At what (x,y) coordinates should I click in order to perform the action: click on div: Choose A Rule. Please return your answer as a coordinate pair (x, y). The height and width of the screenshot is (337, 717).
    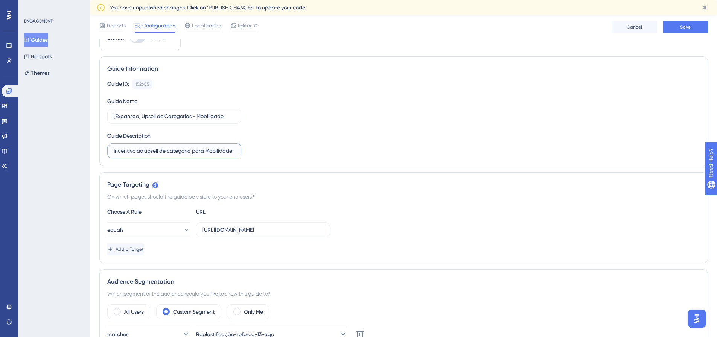
    Looking at the image, I should click on (149, 212).